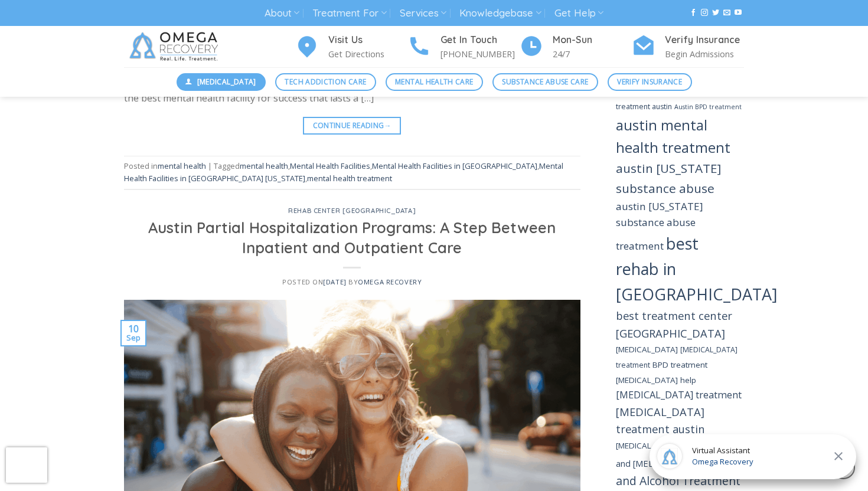 This screenshot has width=868, height=491. I want to click on h4: Get In Touch, so click(480, 40).